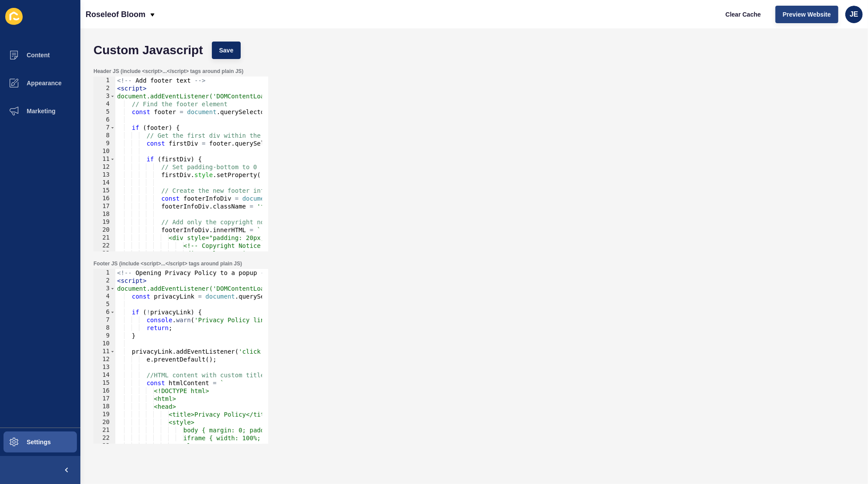 The height and width of the screenshot is (484, 868). Describe the element at coordinates (226, 50) in the screenshot. I see `span: Save` at that location.